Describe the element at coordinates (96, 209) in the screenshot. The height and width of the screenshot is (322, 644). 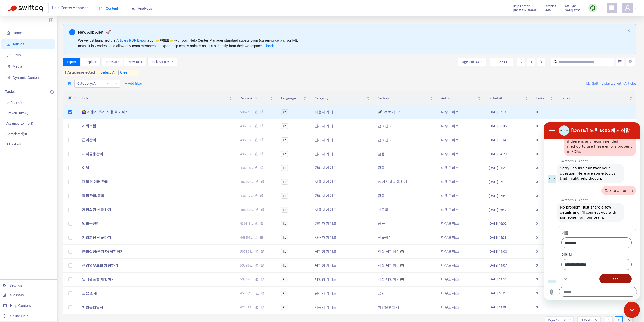
I see `span: 개인회원 선물하기` at that location.